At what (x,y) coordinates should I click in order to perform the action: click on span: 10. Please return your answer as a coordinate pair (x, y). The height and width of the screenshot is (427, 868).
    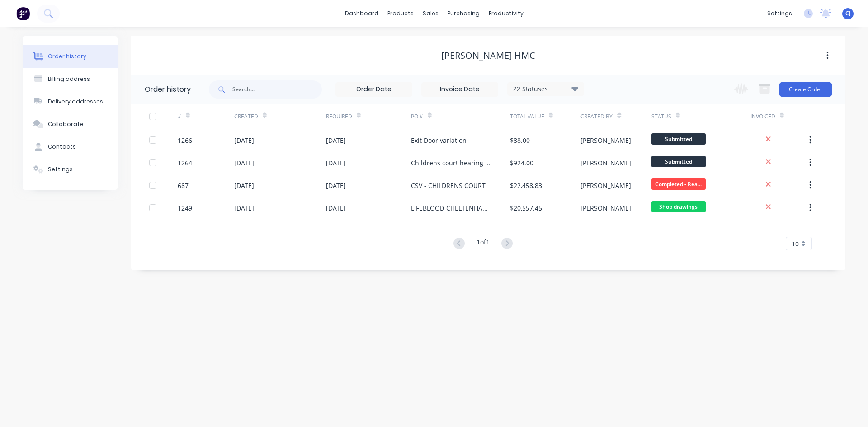
    Looking at the image, I should click on (795, 244).